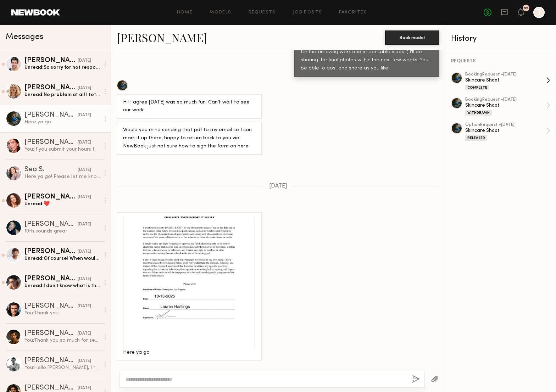 The image size is (556, 392). What do you see at coordinates (62, 231) in the screenshot?
I see `div: 10th sounds great` at bounding box center [62, 231].